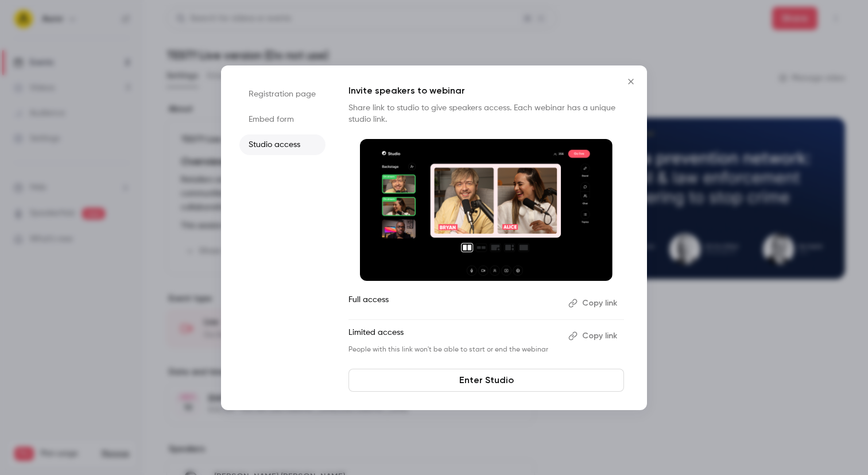  What do you see at coordinates (454, 349) in the screenshot?
I see `p: People with this link won't be able to start or end the webinar` at bounding box center [454, 349].